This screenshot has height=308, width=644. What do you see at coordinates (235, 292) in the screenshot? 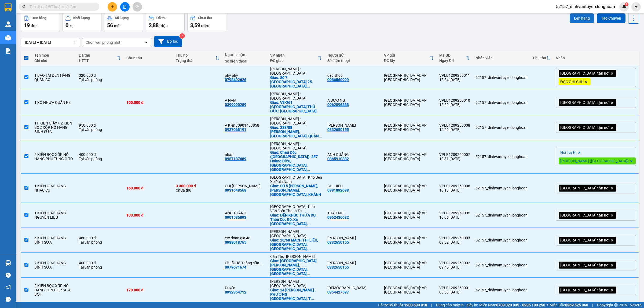
I see `div: 0932354712` at bounding box center [235, 292].